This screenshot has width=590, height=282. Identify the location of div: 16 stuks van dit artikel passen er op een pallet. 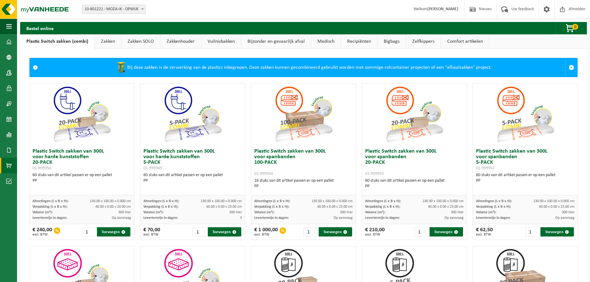
(304, 184).